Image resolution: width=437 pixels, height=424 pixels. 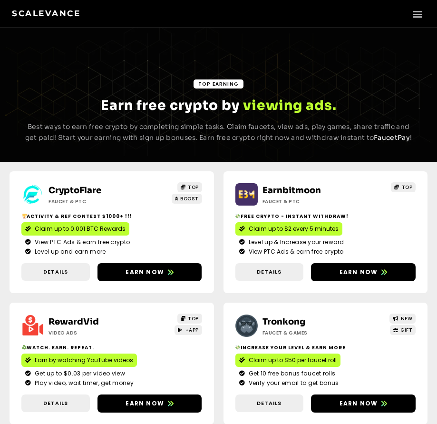 What do you see at coordinates (392, 137) in the screenshot?
I see `a: FaucetPay` at bounding box center [392, 137].